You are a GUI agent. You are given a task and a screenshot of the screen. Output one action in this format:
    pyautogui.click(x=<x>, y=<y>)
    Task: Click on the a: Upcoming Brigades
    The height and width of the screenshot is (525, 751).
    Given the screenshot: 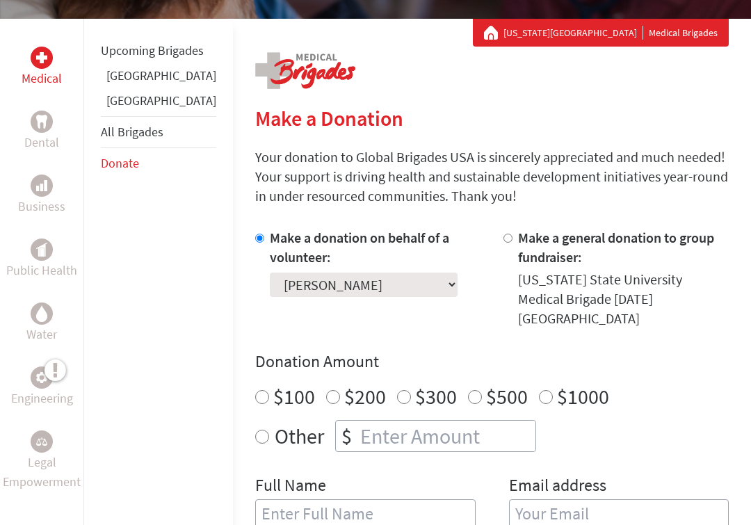 What is the action you would take?
    pyautogui.click(x=152, y=50)
    